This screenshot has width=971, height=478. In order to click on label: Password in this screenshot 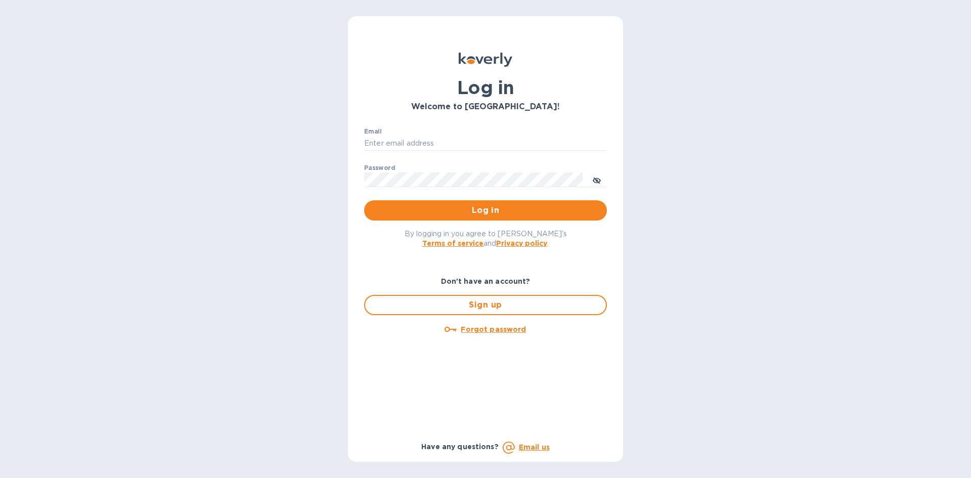, I will do `click(379, 168)`.